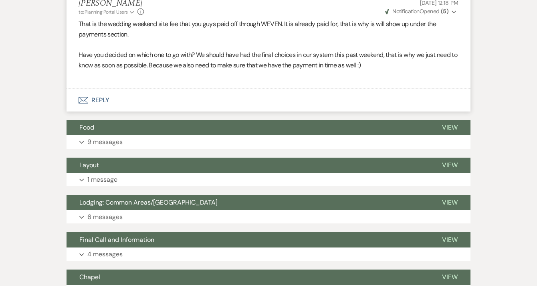 This screenshot has height=286, width=537. I want to click on button: Layout, so click(247, 165).